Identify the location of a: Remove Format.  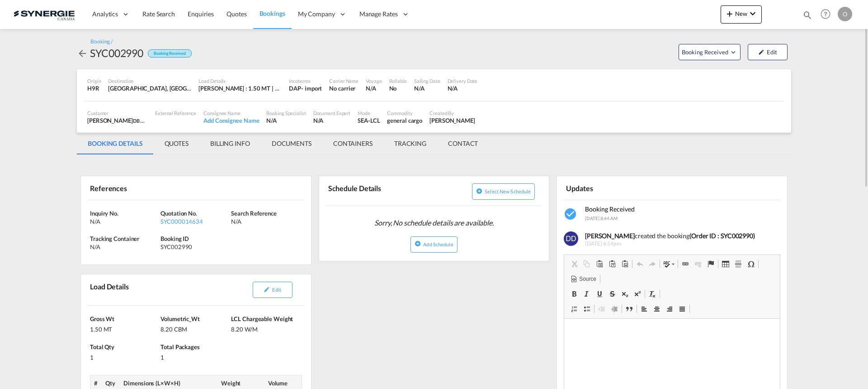
(652, 294).